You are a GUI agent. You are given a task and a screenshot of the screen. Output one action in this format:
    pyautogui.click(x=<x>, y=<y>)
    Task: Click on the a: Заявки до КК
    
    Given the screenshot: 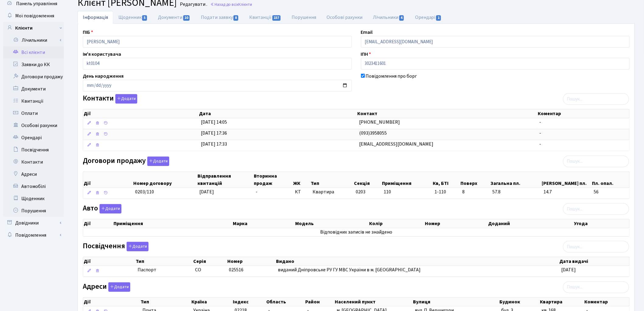 What is the action you would take?
    pyautogui.click(x=34, y=65)
    